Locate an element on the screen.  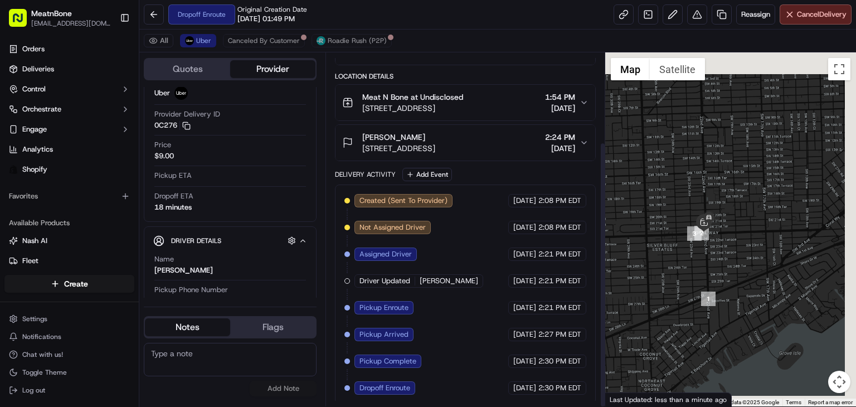
img: Shopify logo is located at coordinates (13, 169).